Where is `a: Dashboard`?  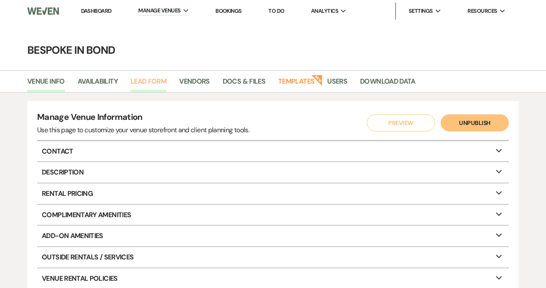 a: Dashboard is located at coordinates (96, 11).